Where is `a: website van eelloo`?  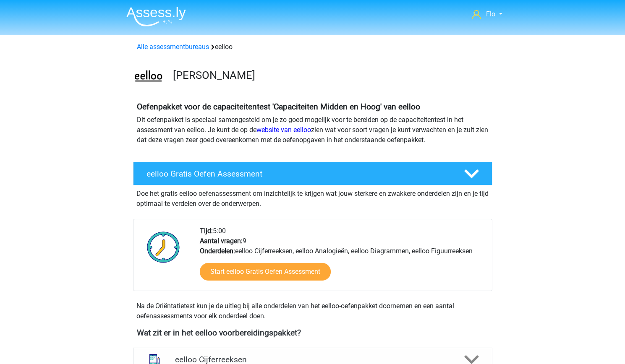 a: website van eelloo is located at coordinates (284, 130).